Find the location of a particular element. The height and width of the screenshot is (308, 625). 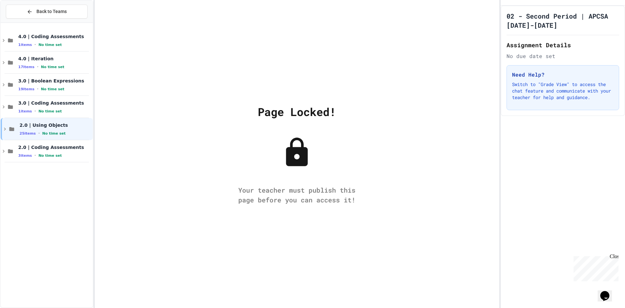

span: 19 items is located at coordinates (26, 89).